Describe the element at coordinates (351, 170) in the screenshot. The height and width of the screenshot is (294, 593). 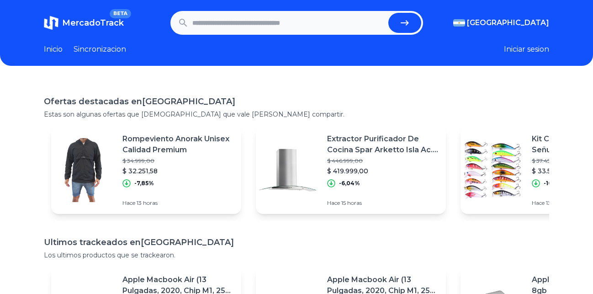
I see `a: Featured imageExtractor Purificador De Cocina Spar Arketto Isla Ac. Inox. Isla 90cm Plateado 220v...` at that location.